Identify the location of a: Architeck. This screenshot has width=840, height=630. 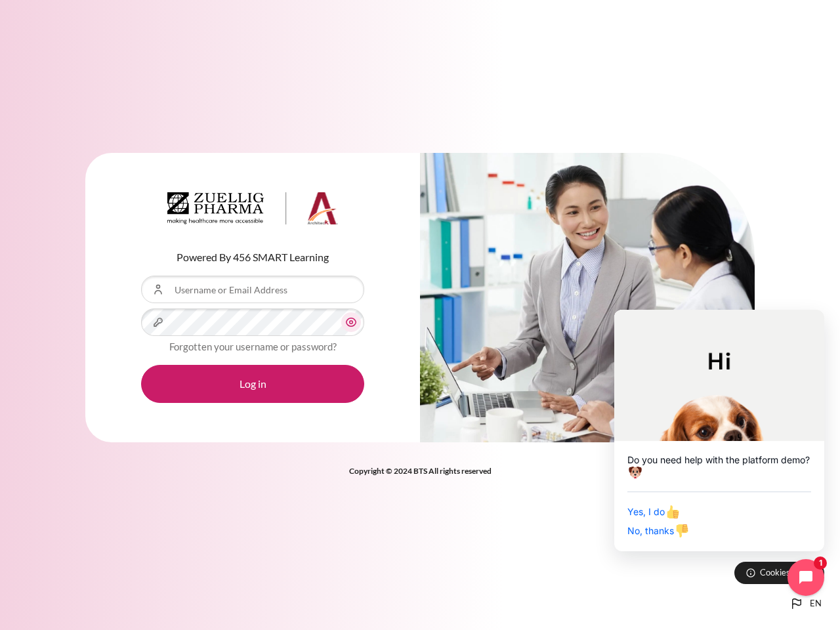
(252, 211).